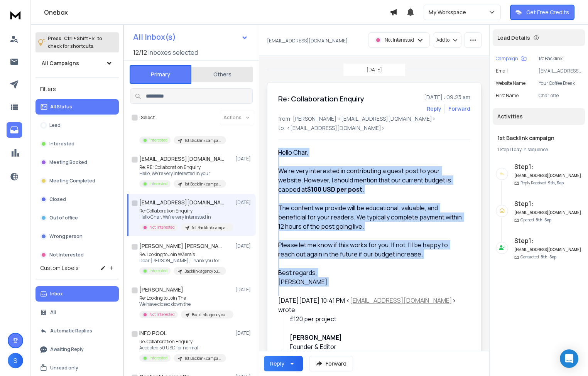 The height and width of the screenshot is (376, 588). Describe the element at coordinates (77, 294) in the screenshot. I see `button: Inbox` at that location.